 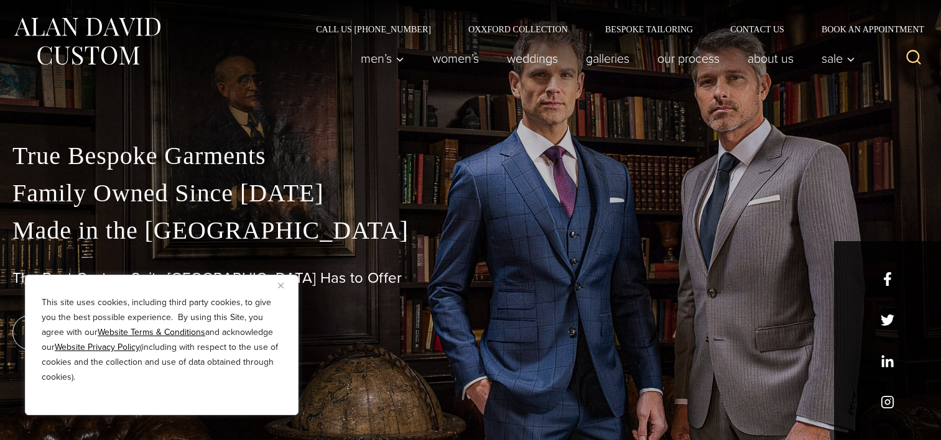 I want to click on p: This site uses cookies, including third party cookies, to give you the best possible experience. ..., so click(x=162, y=340).